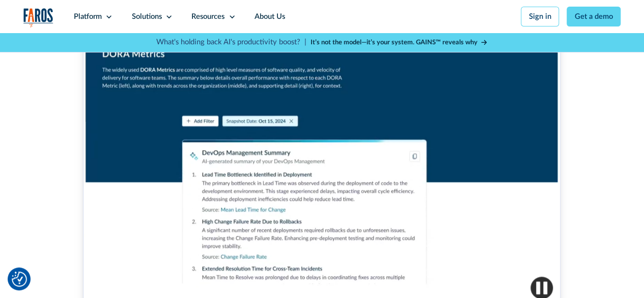 This screenshot has width=644, height=298. Describe the element at coordinates (593, 16) in the screenshot. I see `a: Get a demo` at that location.